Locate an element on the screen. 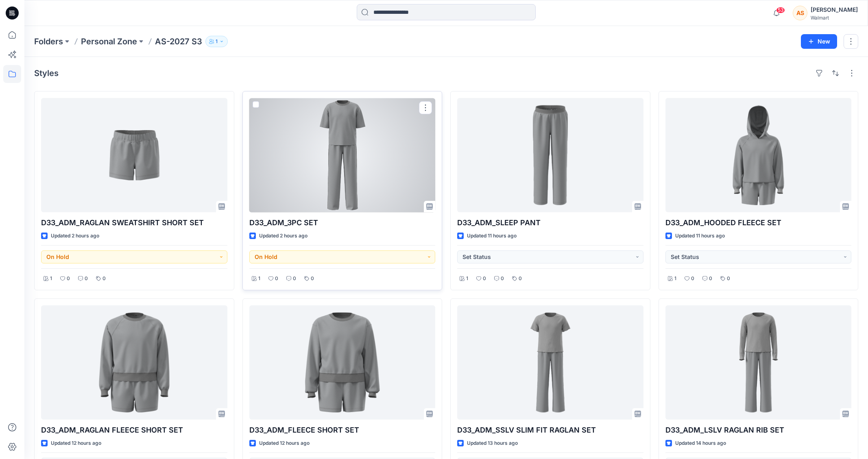 This screenshot has height=459, width=868. a: Personal Zone is located at coordinates (109, 42).